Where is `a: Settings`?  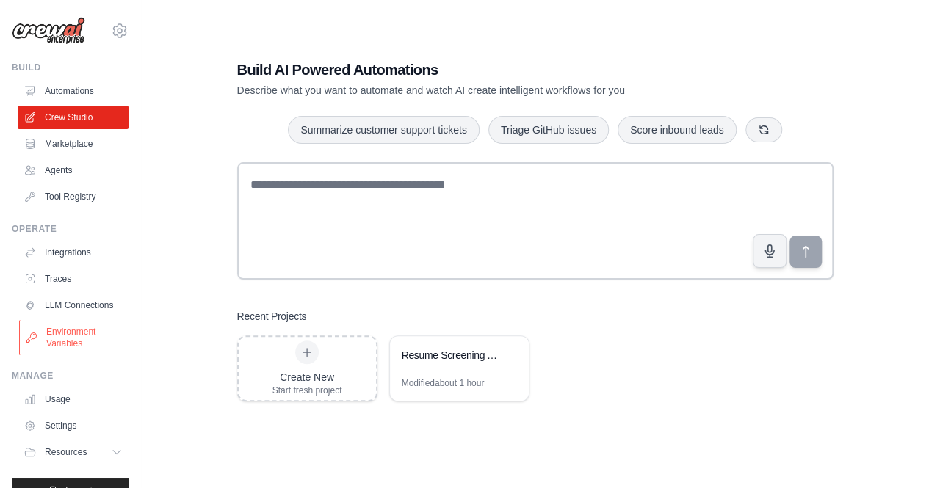
a: Settings is located at coordinates (73, 426).